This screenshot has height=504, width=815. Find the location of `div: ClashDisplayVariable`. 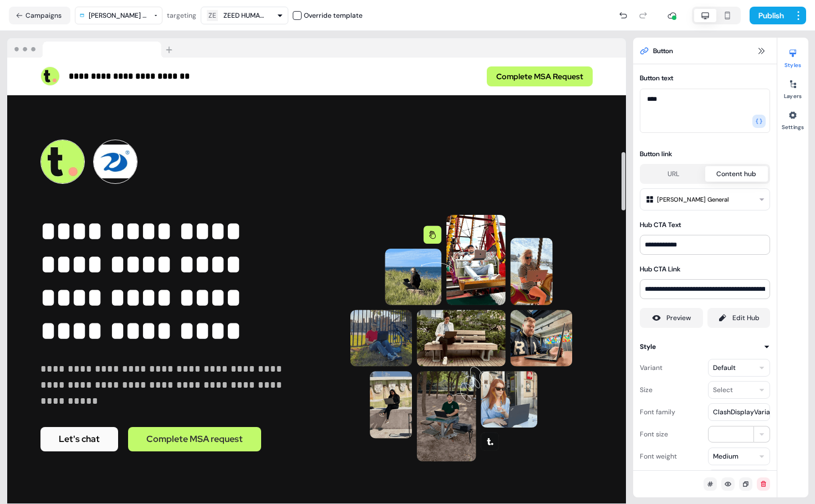

div: ClashDisplayVariable is located at coordinates (746, 412).